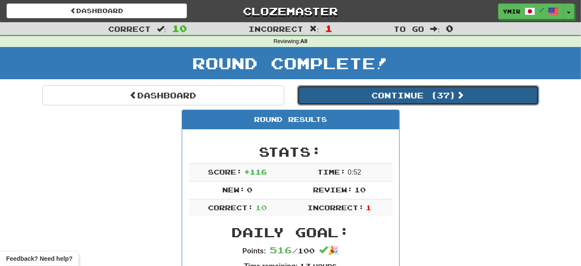  What do you see at coordinates (254, 251) in the screenshot?
I see `strong: Points:` at bounding box center [254, 251].